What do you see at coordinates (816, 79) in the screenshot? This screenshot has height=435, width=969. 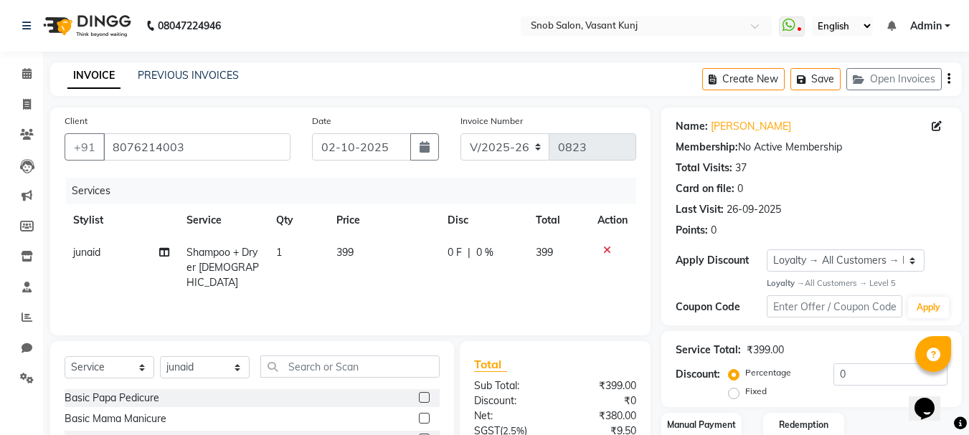 I see `button: Save` at bounding box center [816, 79].